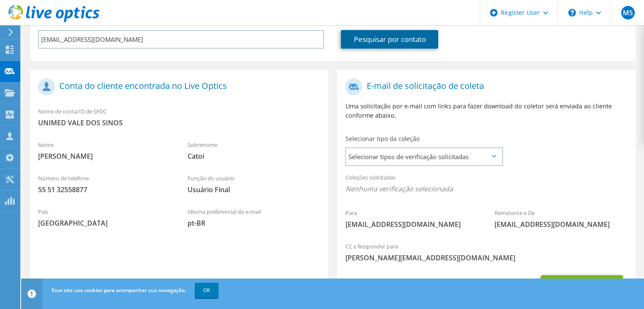  What do you see at coordinates (254, 156) in the screenshot?
I see `span: Catoi` at bounding box center [254, 156].